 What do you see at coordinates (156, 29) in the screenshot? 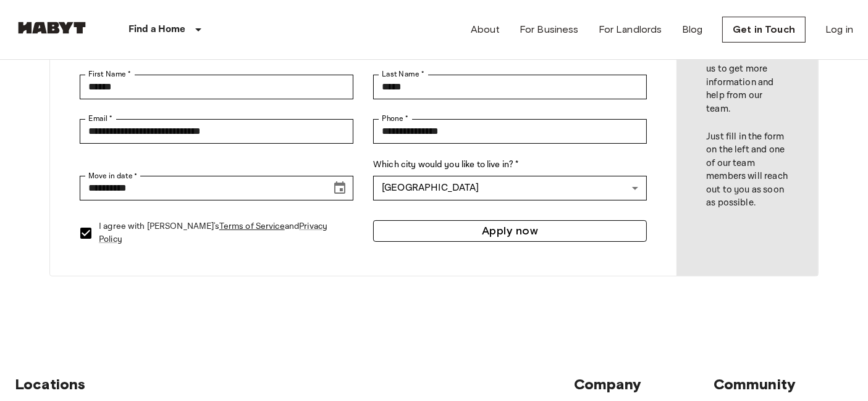
I see `p: Find a Home` at bounding box center [156, 29].